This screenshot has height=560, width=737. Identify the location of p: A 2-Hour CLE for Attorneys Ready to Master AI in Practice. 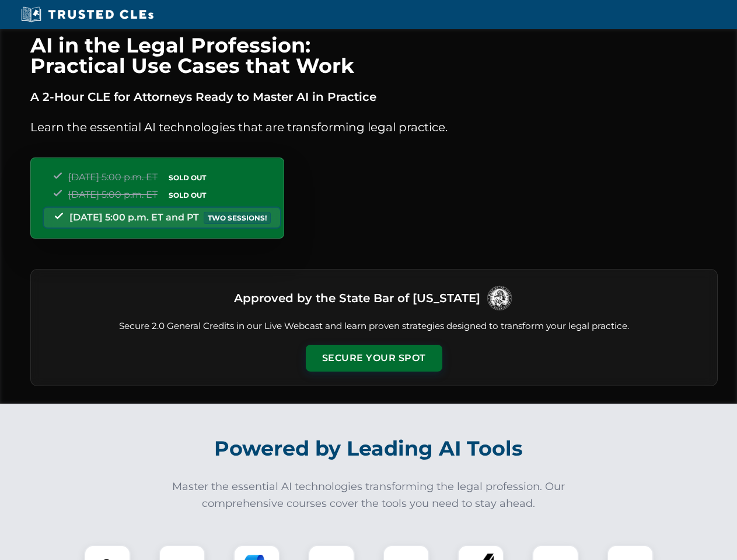
(374, 97).